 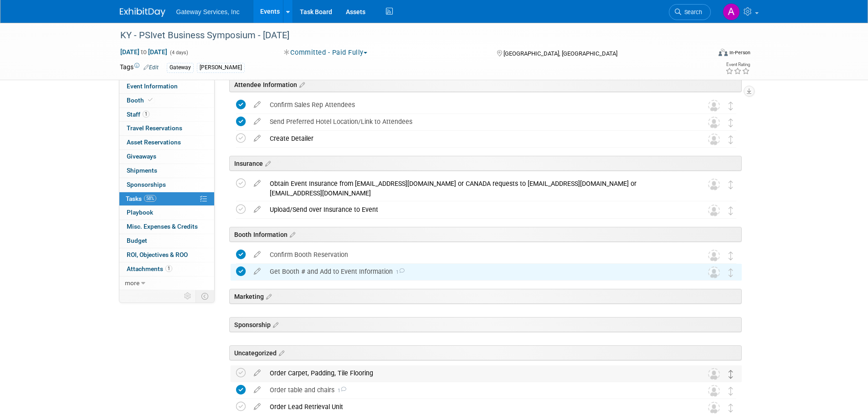 What do you see at coordinates (178, 52) in the screenshot?
I see `span: (4 days)` at bounding box center [178, 52].